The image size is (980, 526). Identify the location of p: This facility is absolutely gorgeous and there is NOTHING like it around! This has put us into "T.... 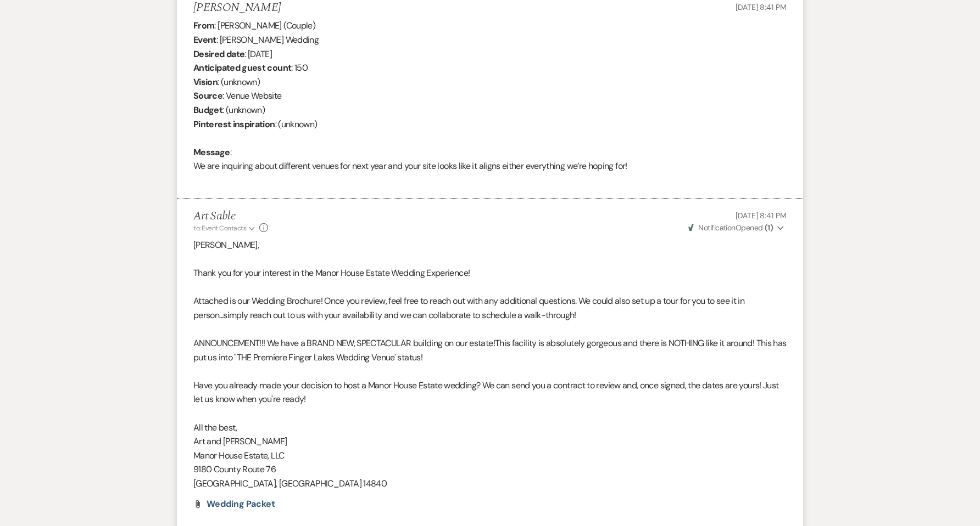
(490, 350).